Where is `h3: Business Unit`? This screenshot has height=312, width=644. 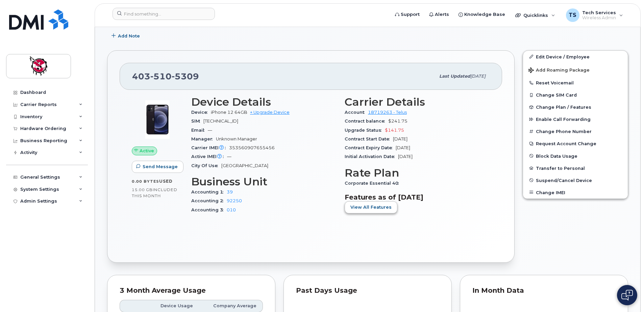 h3: Business Unit is located at coordinates (264, 182).